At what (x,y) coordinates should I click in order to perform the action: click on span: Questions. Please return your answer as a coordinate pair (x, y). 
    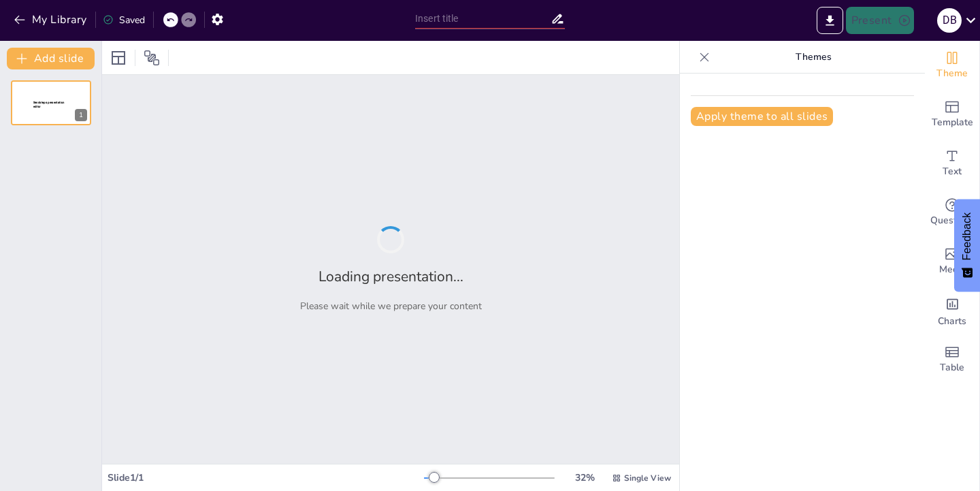
    Looking at the image, I should click on (952, 220).